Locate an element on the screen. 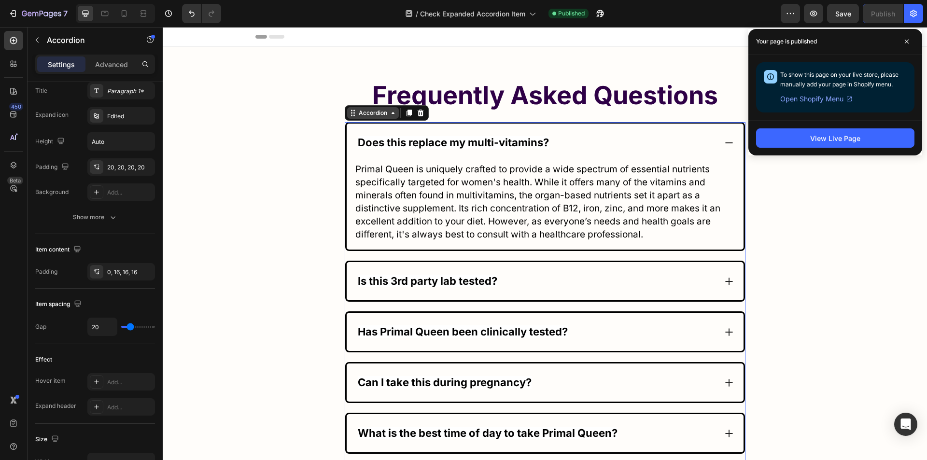  div: View Live Page is located at coordinates (835, 138).